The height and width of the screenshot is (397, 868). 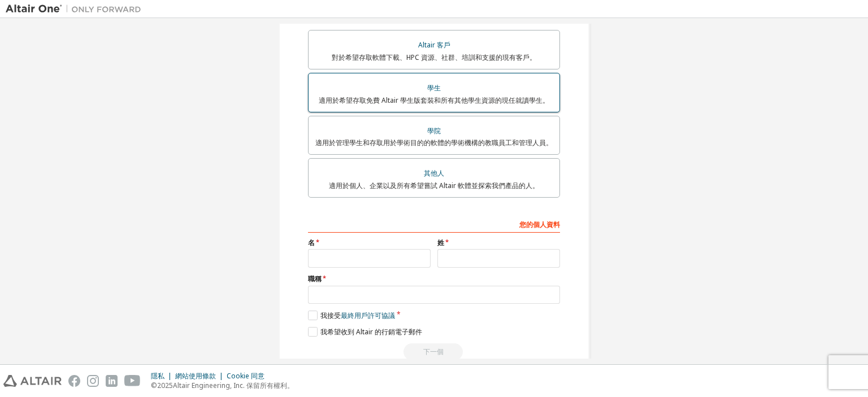 What do you see at coordinates (76, 9) in the screenshot?
I see `img: 牽牛星一號` at bounding box center [76, 9].